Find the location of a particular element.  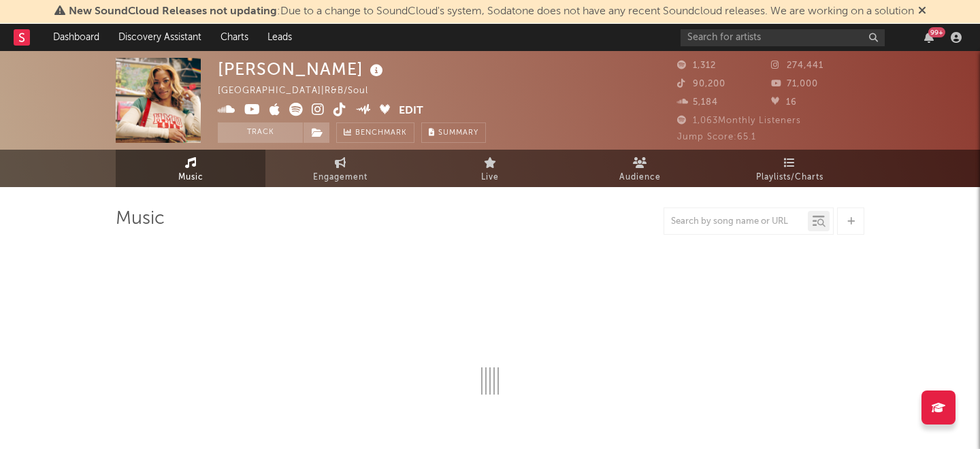

span: Music is located at coordinates (191, 178).